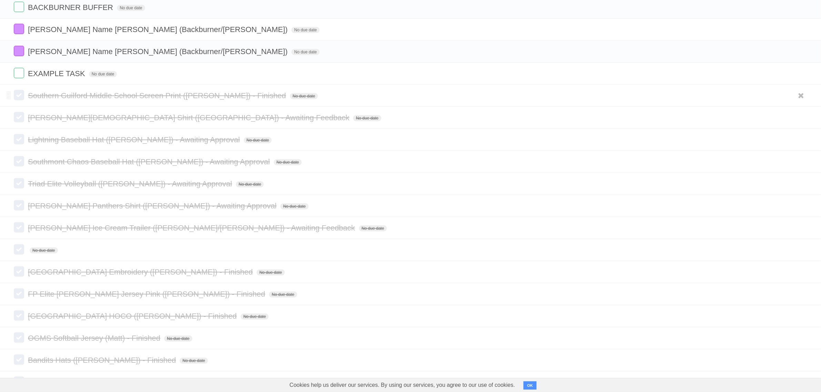  I want to click on span: EXAMPLE TASK, so click(57, 73).